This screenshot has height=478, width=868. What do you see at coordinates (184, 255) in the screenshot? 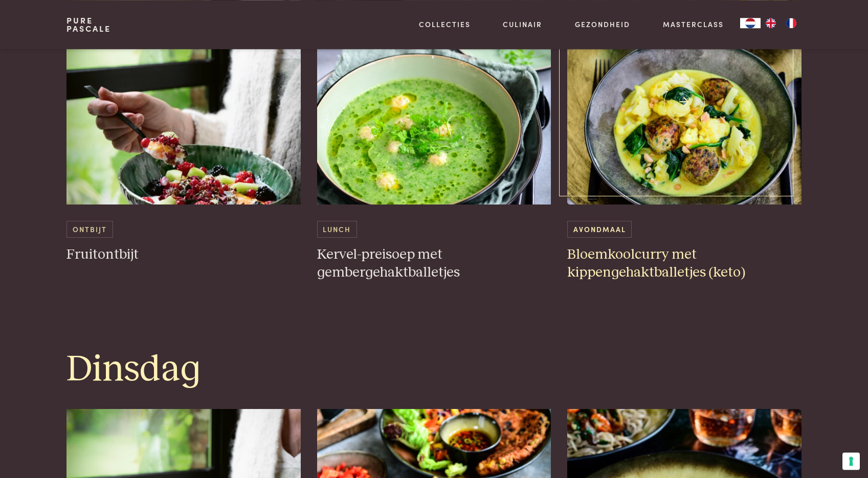
I see `h3: Fruitontbijt` at bounding box center [184, 255].